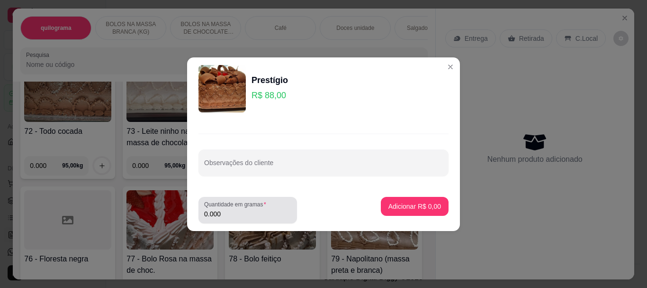 The image size is (647, 288). Describe the element at coordinates (270, 80) in the screenshot. I see `div: Prestígio` at that location.